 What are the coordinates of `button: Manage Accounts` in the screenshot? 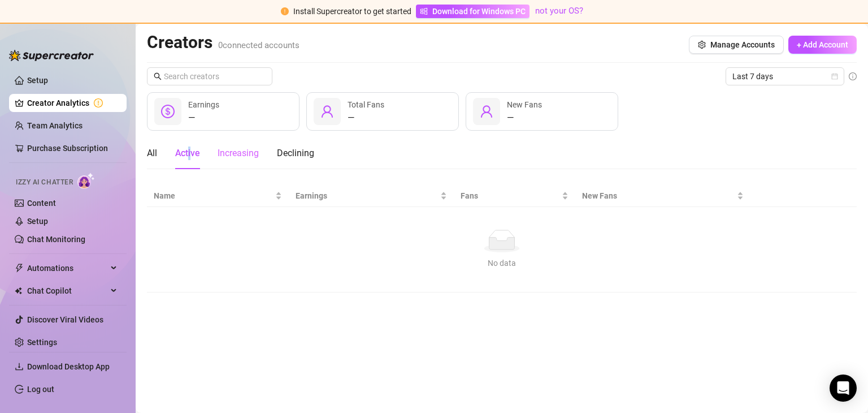 It's located at (737, 45).